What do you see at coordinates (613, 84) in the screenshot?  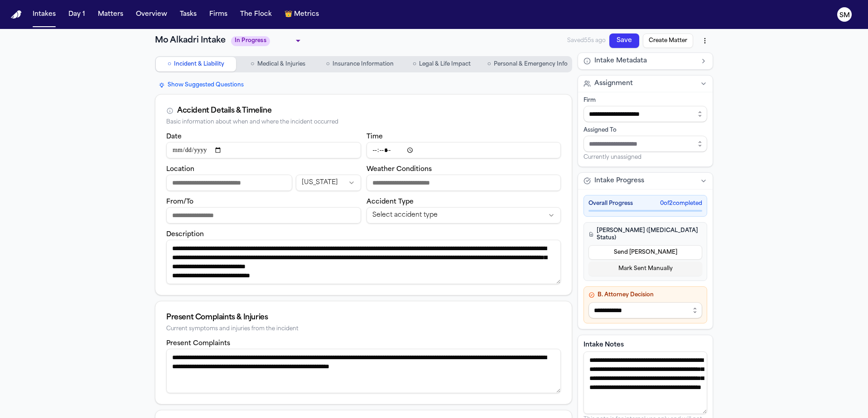 I see `span: Assignment` at bounding box center [613, 84].